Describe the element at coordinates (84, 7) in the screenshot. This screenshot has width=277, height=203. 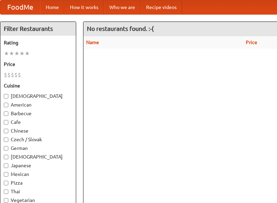
I see `a: How it works` at that location.